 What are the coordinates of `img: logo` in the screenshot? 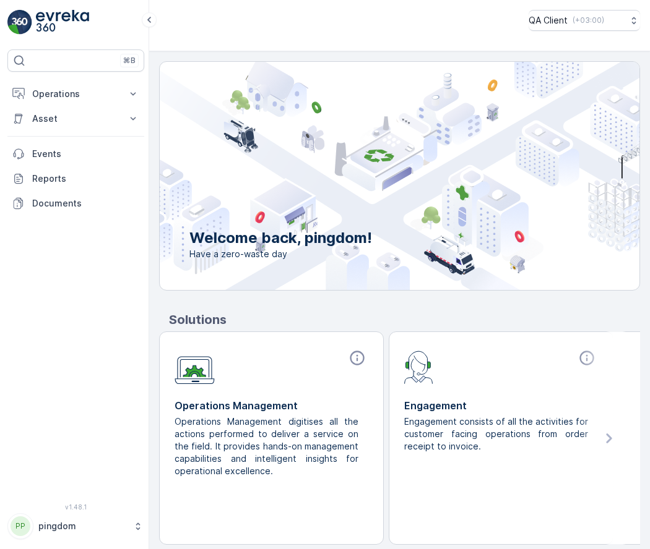 It's located at (20, 22).